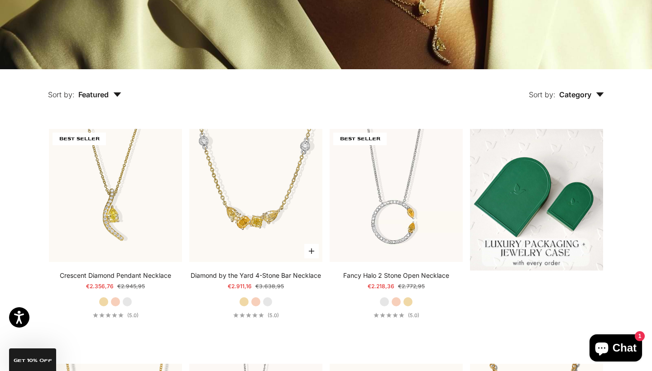  I want to click on a: Fancy Halo 2 Stone Open Necklace, so click(396, 276).